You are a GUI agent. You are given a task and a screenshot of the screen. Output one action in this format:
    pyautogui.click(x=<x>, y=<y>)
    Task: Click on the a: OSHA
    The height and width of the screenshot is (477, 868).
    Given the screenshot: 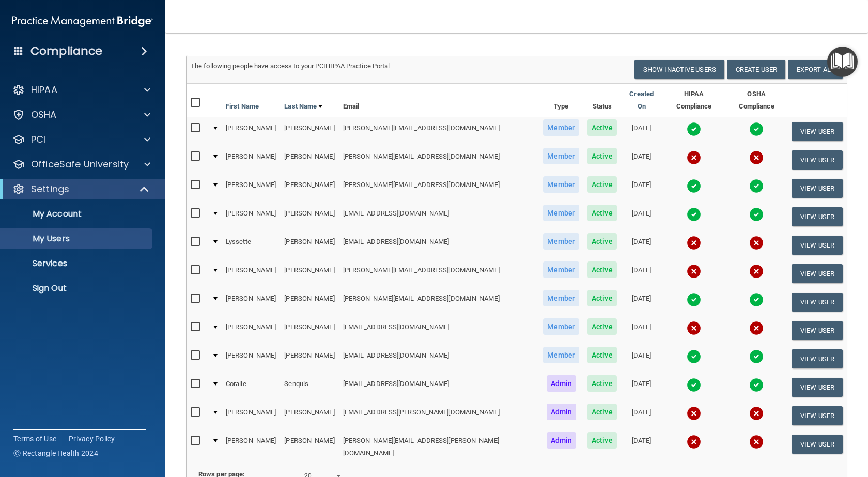 What is the action you would take?
    pyautogui.click(x=81, y=114)
    